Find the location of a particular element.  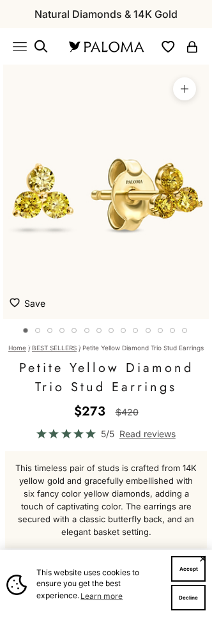

a: Home is located at coordinates (17, 348).